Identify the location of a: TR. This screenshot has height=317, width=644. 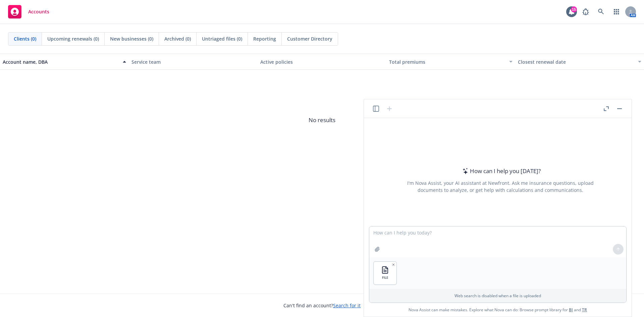
(584, 310).